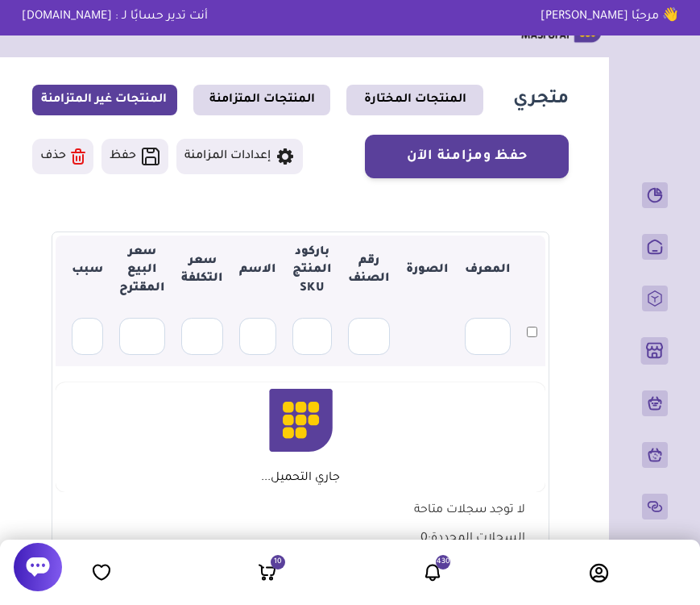  I want to click on a: 430, so click(432, 571).